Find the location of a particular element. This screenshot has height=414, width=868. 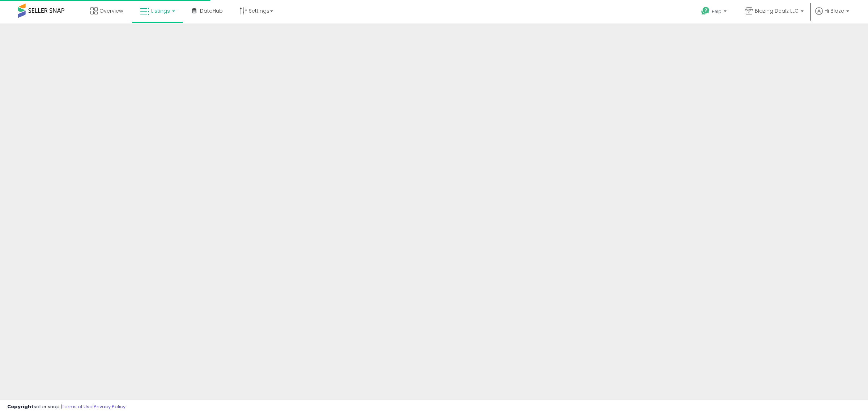

i: Get Help is located at coordinates (705, 11).